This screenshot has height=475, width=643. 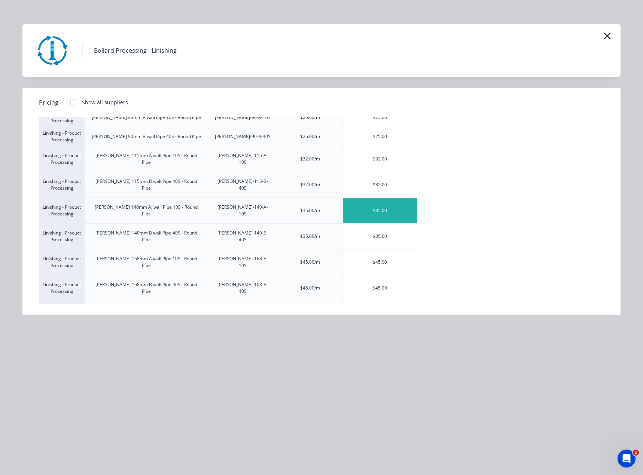 What do you see at coordinates (636, 453) in the screenshot?
I see `span: 1` at bounding box center [636, 453].